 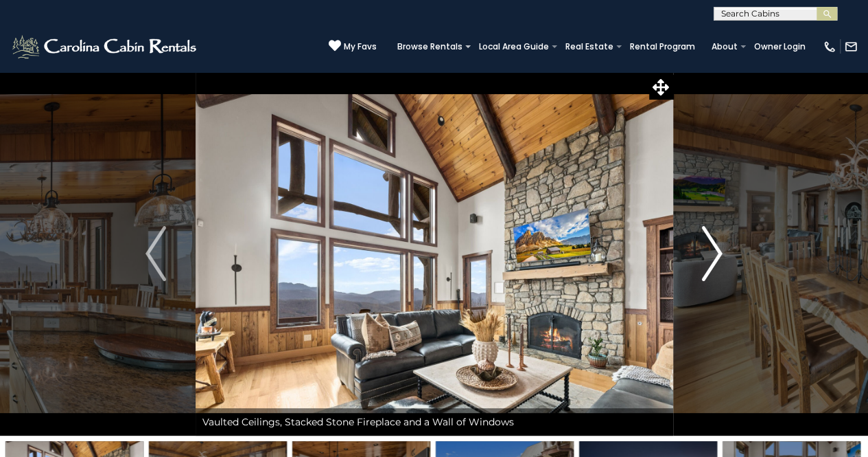 I want to click on a: Owner Login, so click(x=779, y=47).